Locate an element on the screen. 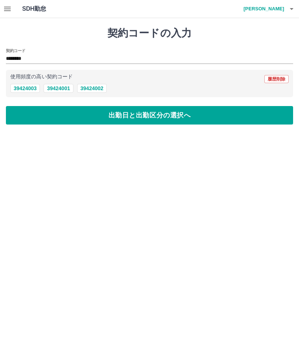  h1: 契約コードの入力 is located at coordinates (150, 33).